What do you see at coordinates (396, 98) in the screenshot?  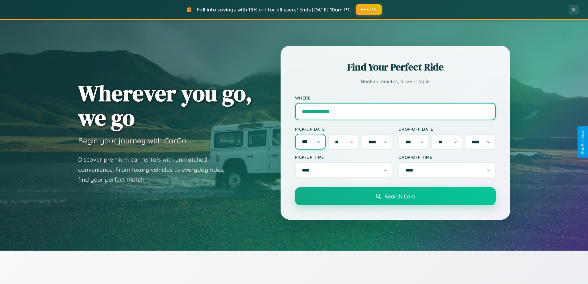 I see `label: Where` at bounding box center [396, 98].